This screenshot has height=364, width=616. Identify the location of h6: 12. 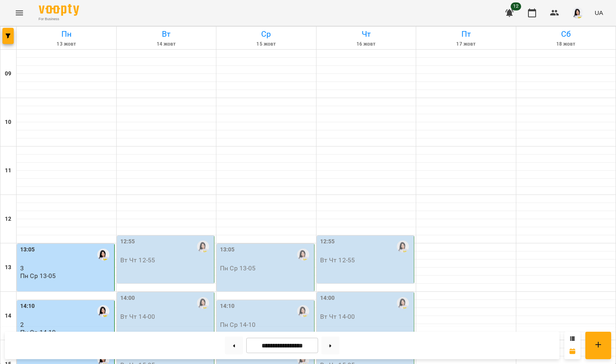
(8, 219).